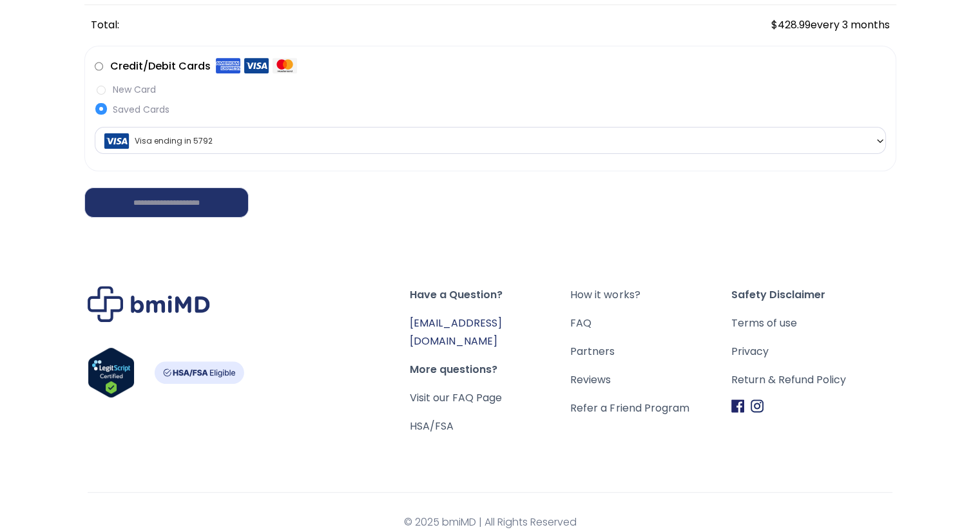  Describe the element at coordinates (490, 295) in the screenshot. I see `span: Have a Question?` at that location.